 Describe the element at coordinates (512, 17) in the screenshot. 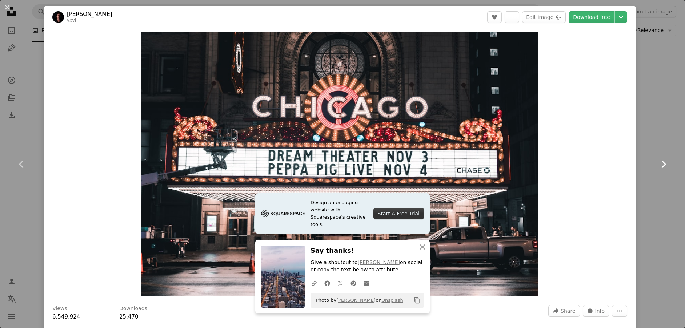

I see `button: Add to Collection` at that location.